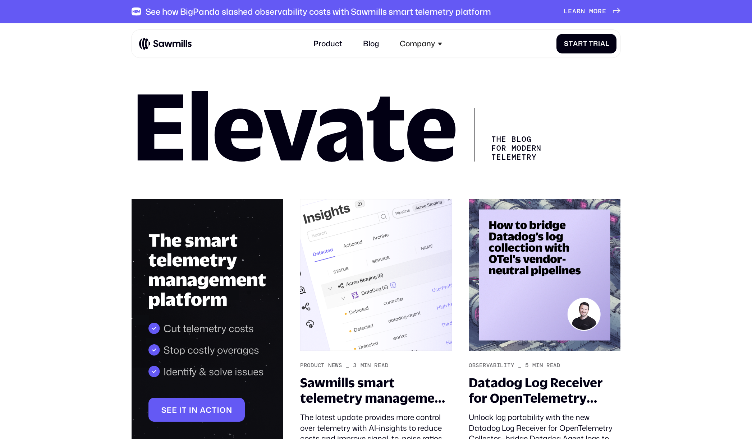  Describe the element at coordinates (544, 391) in the screenshot. I see `div: Datadog Log Receiver for OpenTelemetry Collector` at that location.